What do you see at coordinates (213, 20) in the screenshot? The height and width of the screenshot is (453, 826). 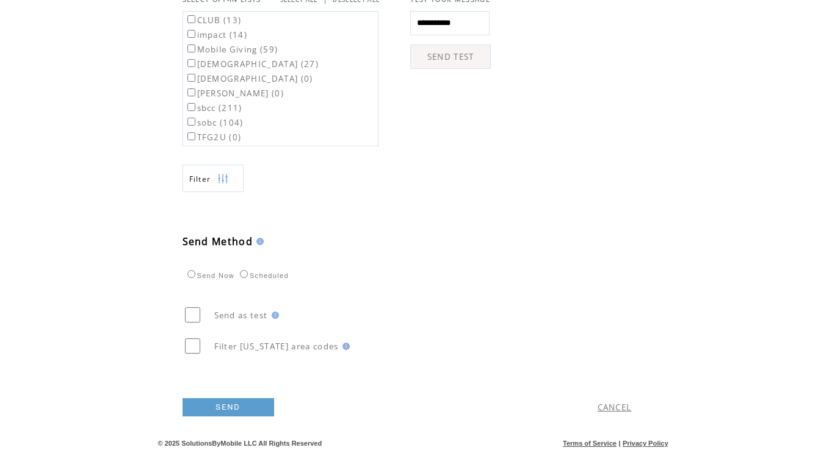 I see `label: CLUB (13)` at bounding box center [213, 20].